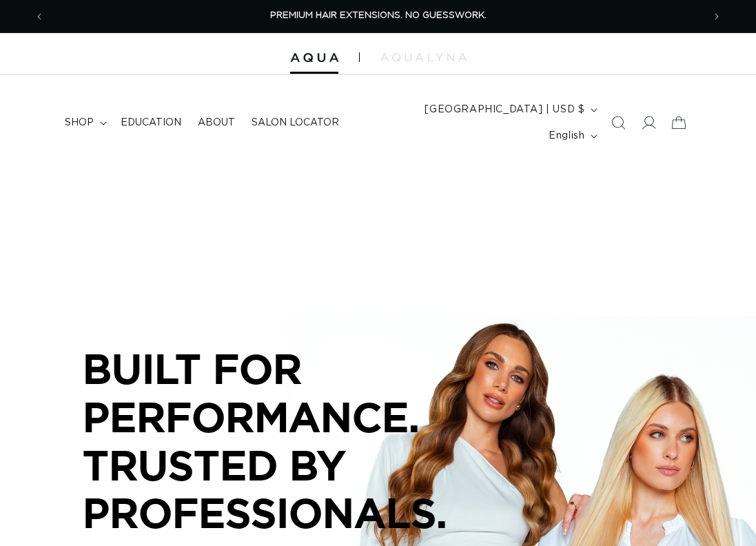 The width and height of the screenshot is (756, 546). Describe the element at coordinates (216, 123) in the screenshot. I see `a: About` at that location.